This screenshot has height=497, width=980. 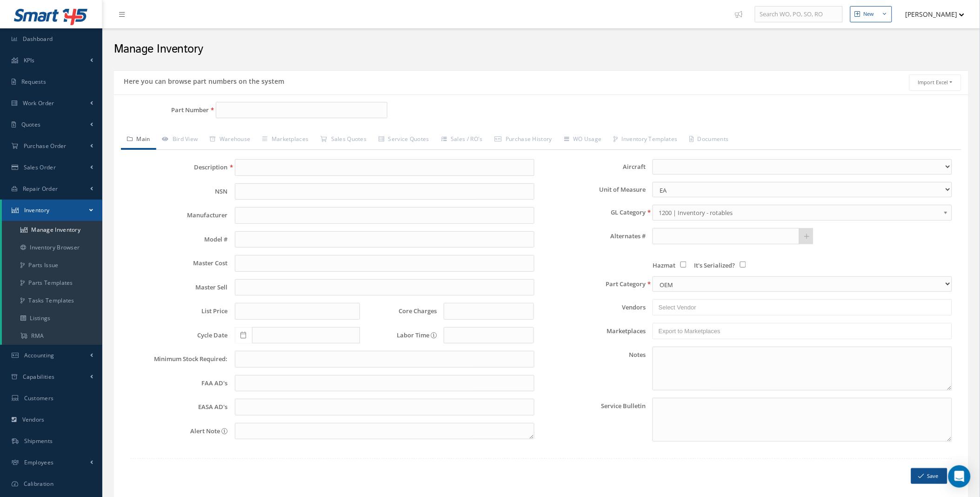 What do you see at coordinates (37, 209) in the screenshot?
I see `span: Inventory` at bounding box center [37, 209].